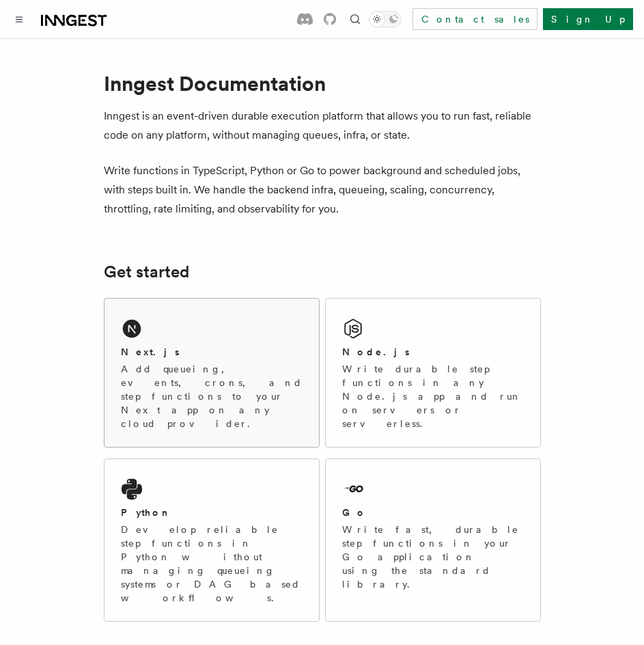  What do you see at coordinates (211, 372) in the screenshot?
I see `a: Next.jsAdd queueing, events, crons, and step functions to your Next app on any cloud provider.` at bounding box center [211, 372].